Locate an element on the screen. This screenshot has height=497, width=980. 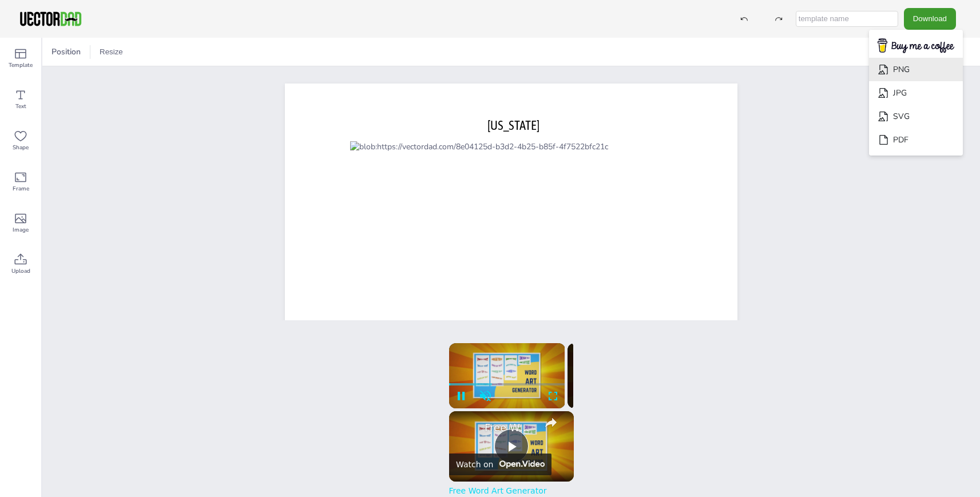
a: Watch on Open.Video is located at coordinates (500, 464).